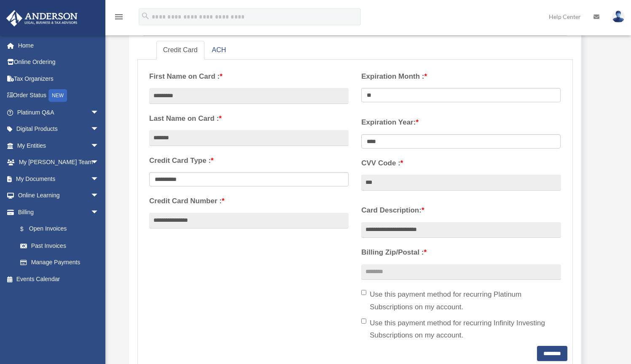  What do you see at coordinates (248, 202) in the screenshot?
I see `label: Credit Card Number :` at bounding box center [248, 202].